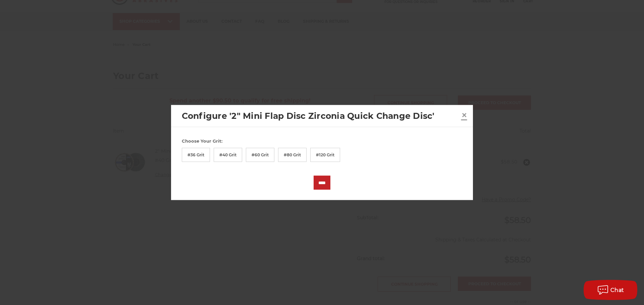 Image resolution: width=644 pixels, height=305 pixels. I want to click on h2: Configure '2" Mini Flap Disc Zirconia Quick Change Disc', so click(320, 116).